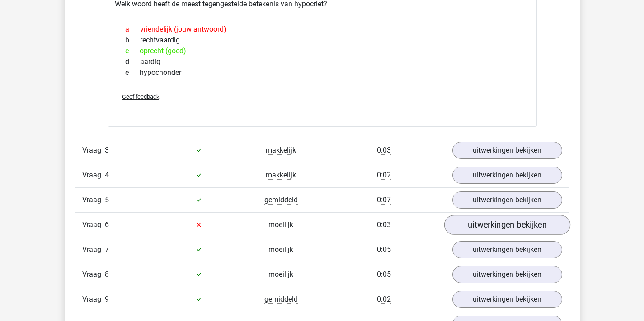 Image resolution: width=644 pixels, height=321 pixels. What do you see at coordinates (107, 174) in the screenshot?
I see `span: 4` at bounding box center [107, 174].